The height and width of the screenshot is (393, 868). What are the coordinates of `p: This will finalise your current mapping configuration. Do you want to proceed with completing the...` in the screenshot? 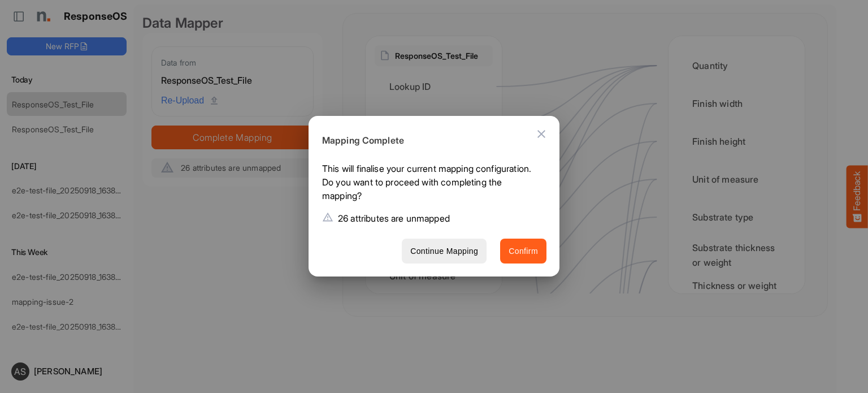 It's located at (430, 184).